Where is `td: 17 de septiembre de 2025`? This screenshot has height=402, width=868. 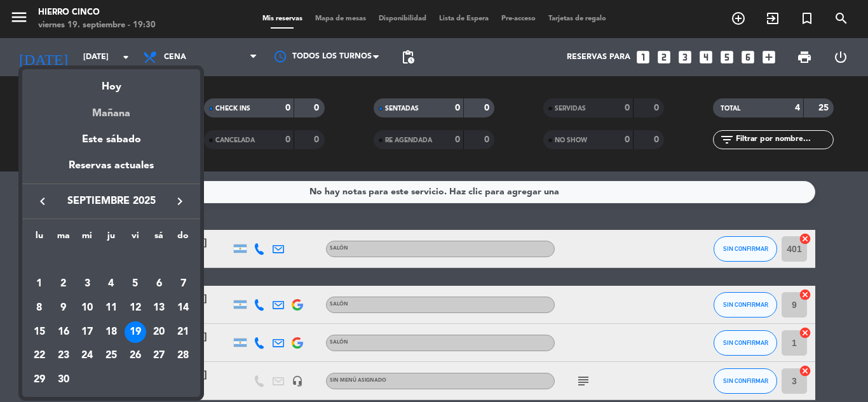
td: 17 de septiembre de 2025 is located at coordinates (87, 332).